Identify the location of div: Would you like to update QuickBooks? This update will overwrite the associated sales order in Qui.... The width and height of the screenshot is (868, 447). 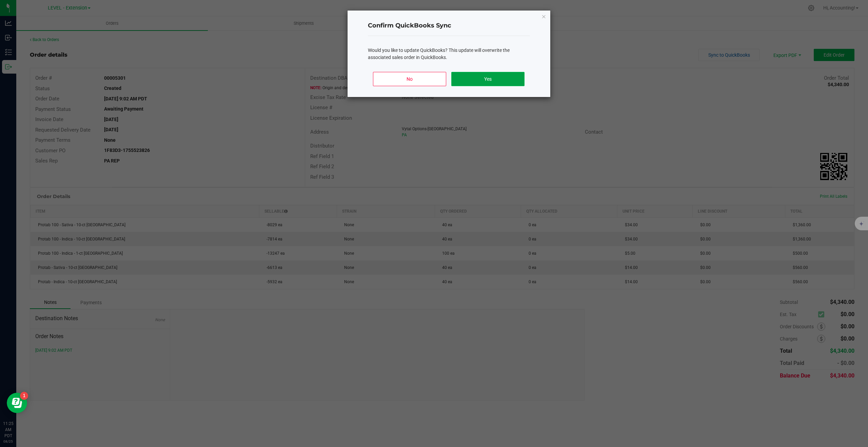
(449, 54).